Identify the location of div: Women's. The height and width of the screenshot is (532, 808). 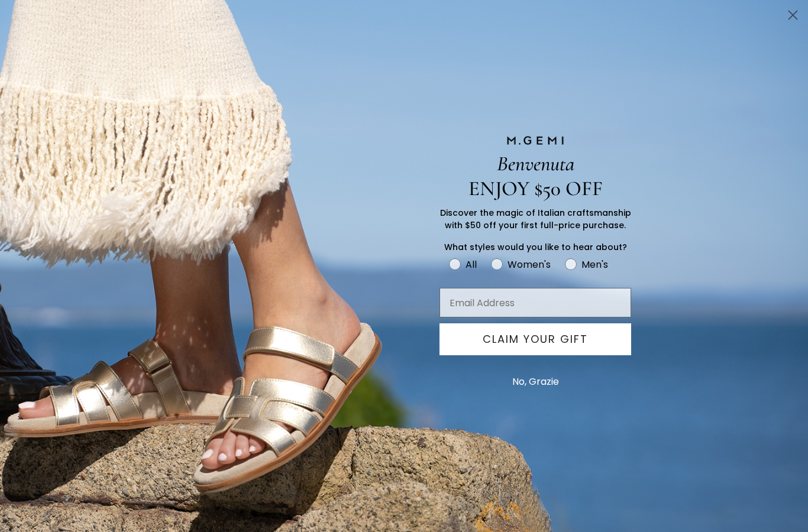
(529, 265).